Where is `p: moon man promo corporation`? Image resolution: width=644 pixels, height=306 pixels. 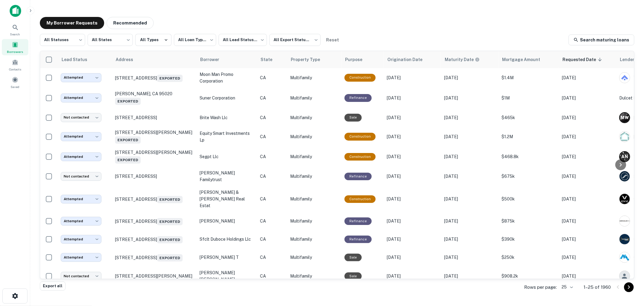
p: moon man promo corporation is located at coordinates (227, 78).